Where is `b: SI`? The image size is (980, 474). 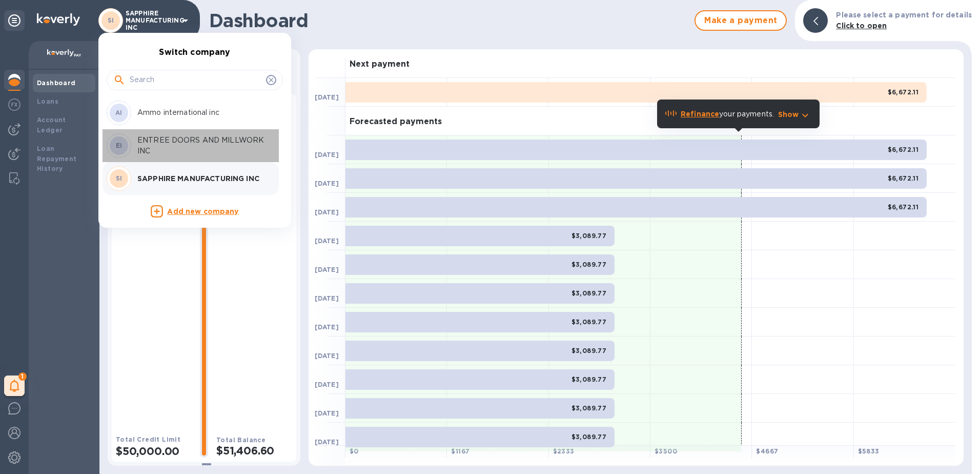
b: SI is located at coordinates (119, 178).